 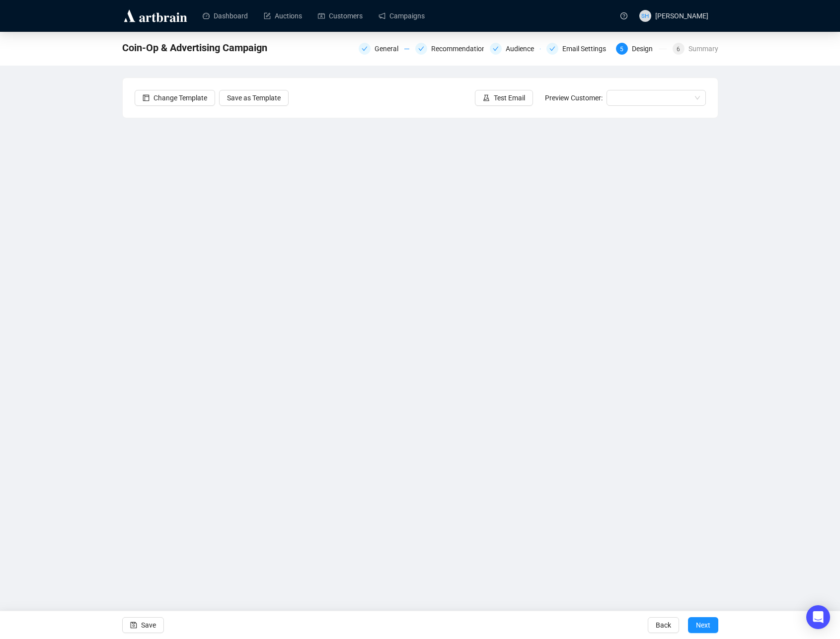 I want to click on button: Save, so click(x=143, y=625).